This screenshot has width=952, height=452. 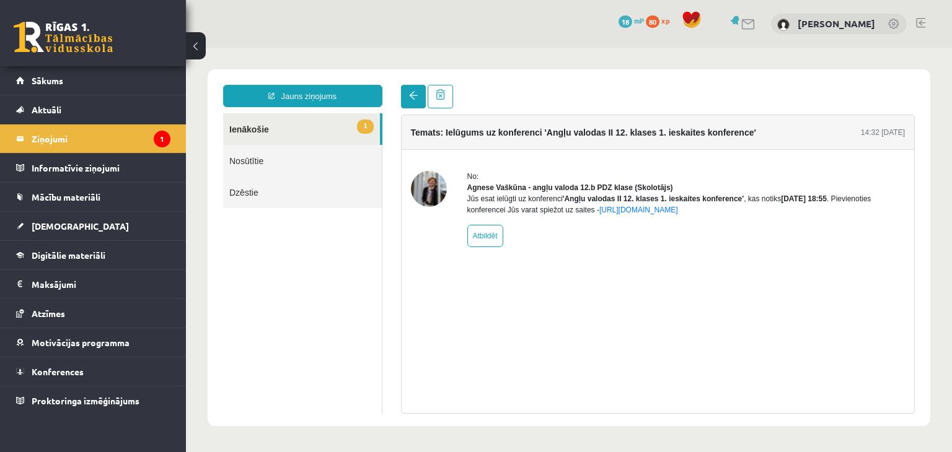 What do you see at coordinates (179, 79) in the screenshot?
I see `span: 1` at bounding box center [179, 79].